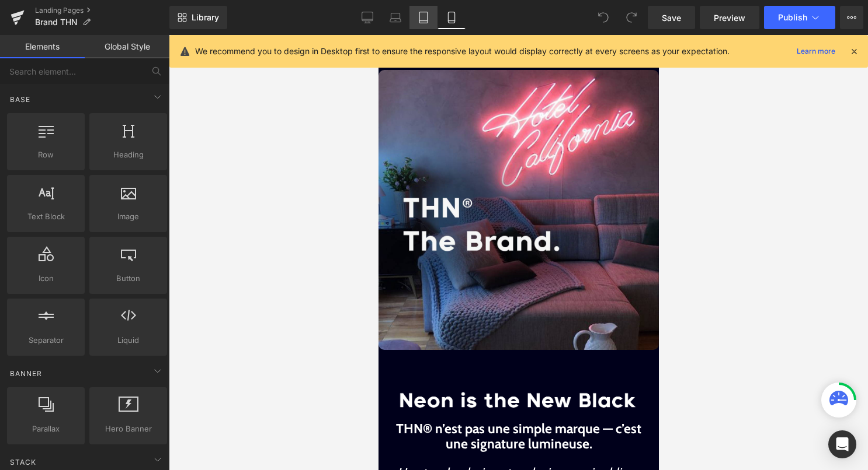 The height and width of the screenshot is (470, 868). What do you see at coordinates (45, 24) in the screenshot?
I see `div: v 4.0.24` at bounding box center [45, 24].